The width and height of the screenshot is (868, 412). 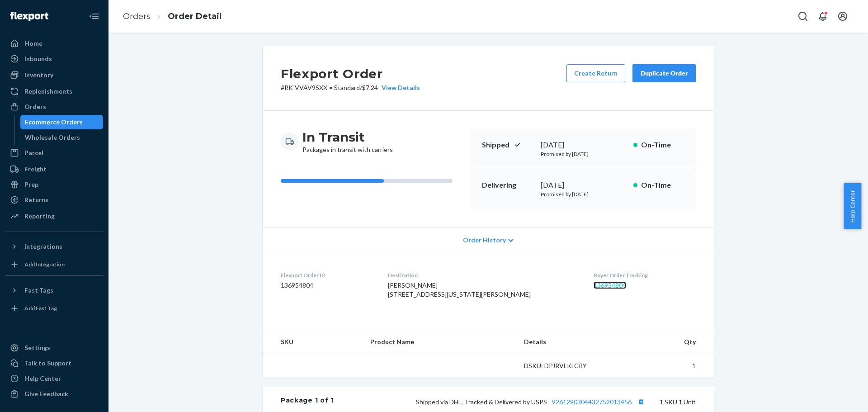 What do you see at coordinates (39, 291) in the screenshot?
I see `div: Fast Tags` at bounding box center [39, 291].